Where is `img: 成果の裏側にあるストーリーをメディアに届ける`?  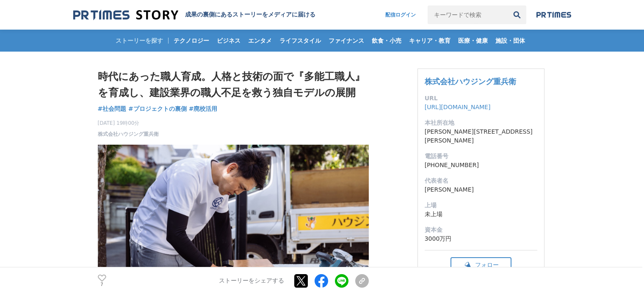
img: 成果の裏側にあるストーリーをメディアに届ける is located at coordinates (126, 15).